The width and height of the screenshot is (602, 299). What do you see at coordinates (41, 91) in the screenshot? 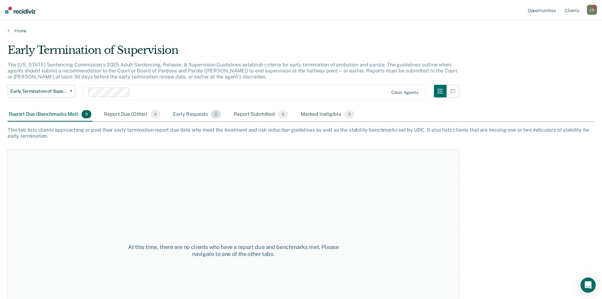
I see `button: Early Termination of Supervision` at bounding box center [41, 91].